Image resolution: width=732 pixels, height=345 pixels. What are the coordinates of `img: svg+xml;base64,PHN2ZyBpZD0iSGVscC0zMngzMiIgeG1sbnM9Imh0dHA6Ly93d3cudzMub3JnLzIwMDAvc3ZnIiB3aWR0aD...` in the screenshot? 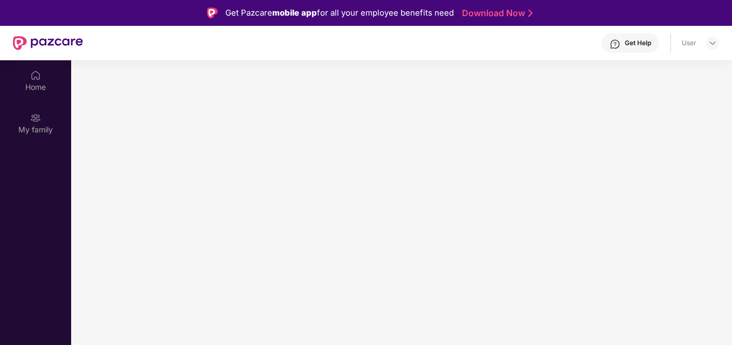 It's located at (615, 44).